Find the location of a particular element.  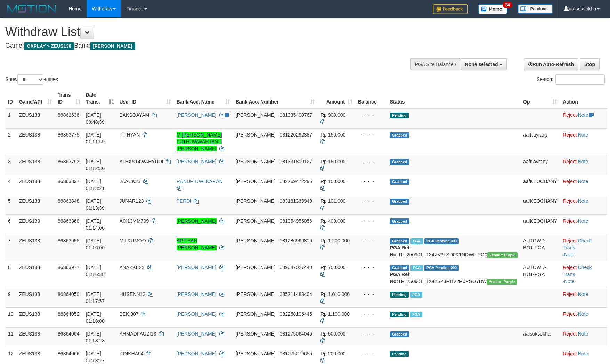

td: TF_250901_TX4ZV3LSD0K1NDWFIPG0 is located at coordinates (454, 247).